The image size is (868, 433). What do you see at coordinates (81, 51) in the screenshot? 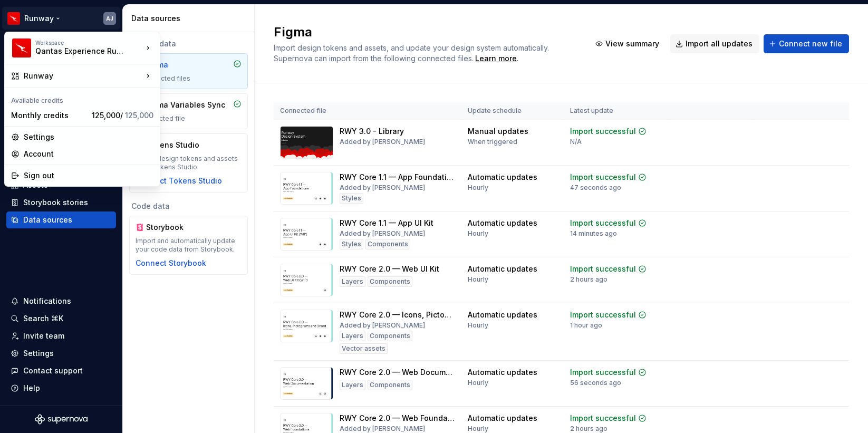
I see `div: Qantas Experience Runway (QXR)` at bounding box center [81, 51].